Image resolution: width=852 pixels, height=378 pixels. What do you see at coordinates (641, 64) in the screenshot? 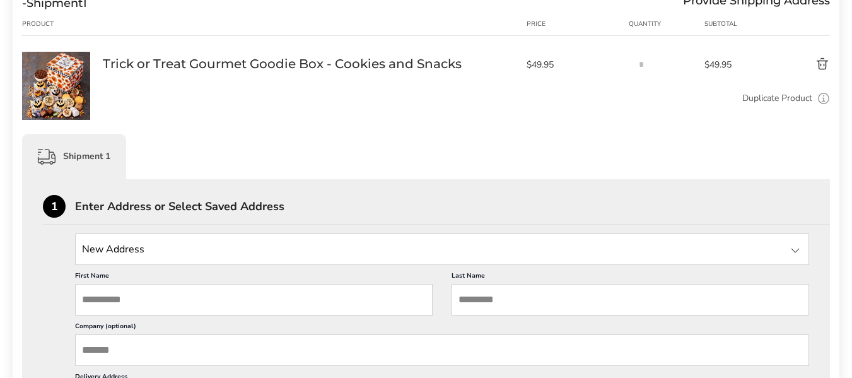
I see `input: Quantity input` at bounding box center [641, 64].